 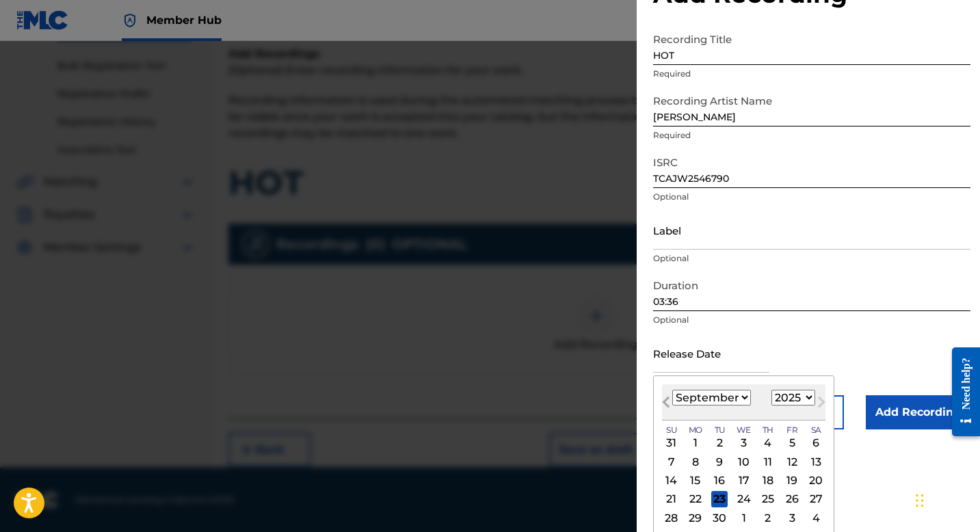 What do you see at coordinates (744, 481) in the screenshot?
I see `div: Choose Wednesday, September 17th, 2025` at bounding box center [744, 481].